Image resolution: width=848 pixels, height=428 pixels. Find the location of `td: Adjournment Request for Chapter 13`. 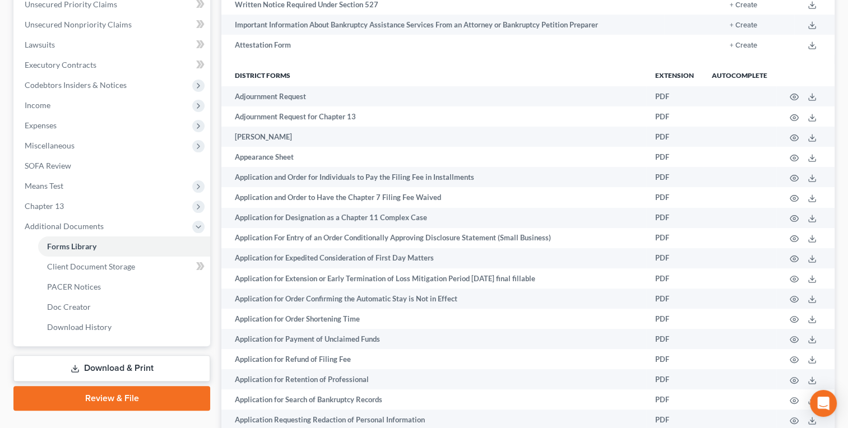

td: Adjournment Request for Chapter 13 is located at coordinates (434, 117).